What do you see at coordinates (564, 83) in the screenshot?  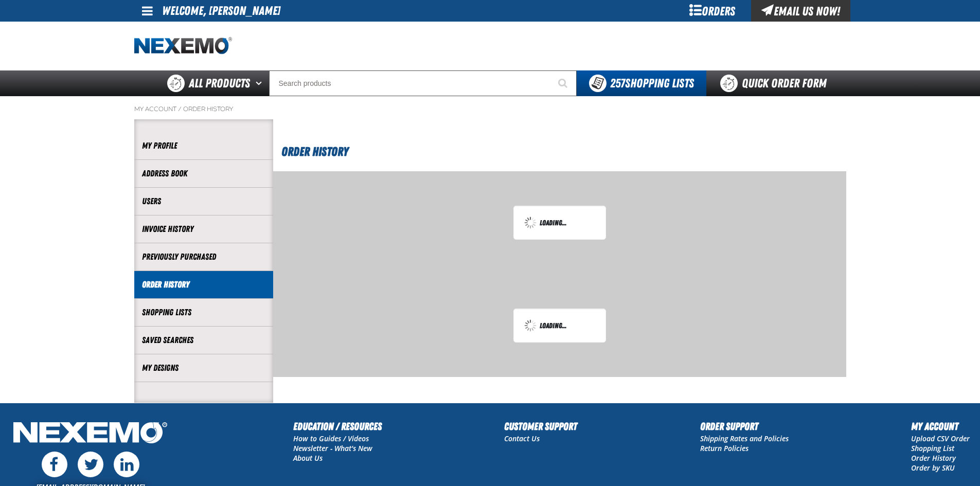 I see `button: Start Searching` at bounding box center [564, 83].